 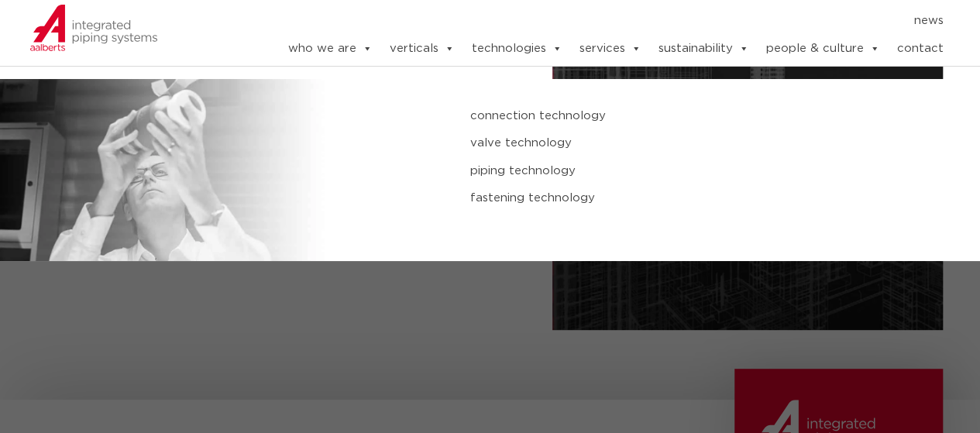 I want to click on a: technologies, so click(x=516, y=49).